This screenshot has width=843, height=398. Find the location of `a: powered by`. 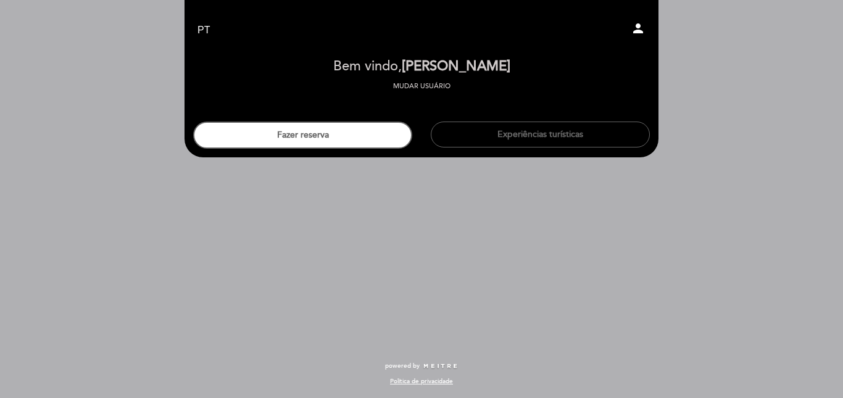

a: powered by is located at coordinates (422, 366).